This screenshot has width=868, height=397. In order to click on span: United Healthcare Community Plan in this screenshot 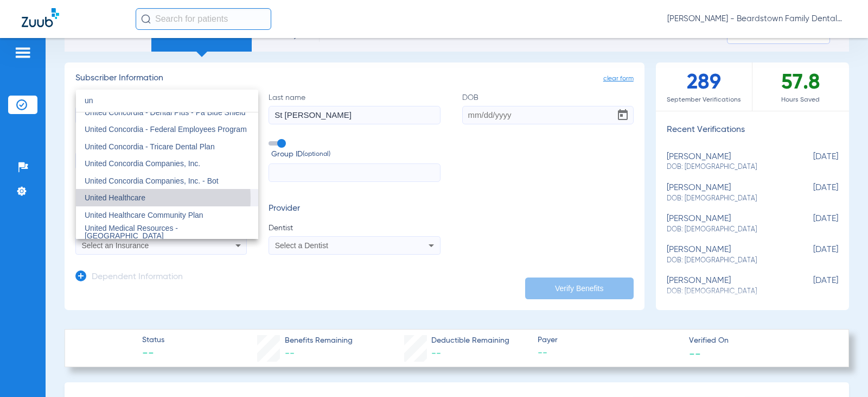, I will do `click(144, 215)`.